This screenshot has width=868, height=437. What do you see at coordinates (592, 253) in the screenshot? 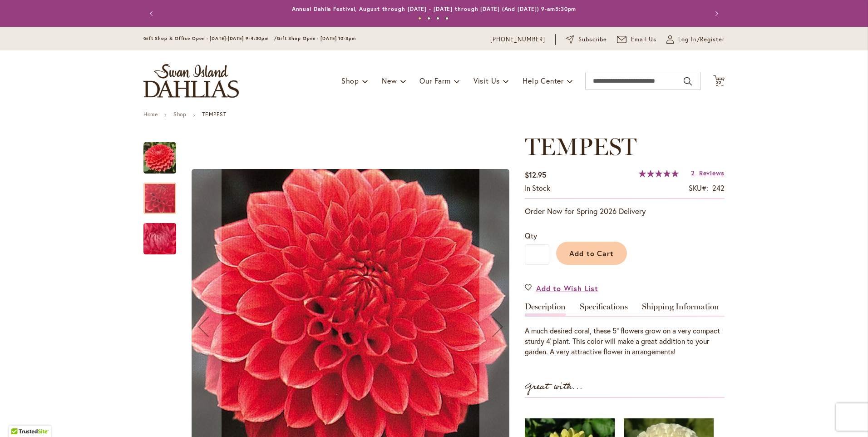
I see `span: Add to Cart` at bounding box center [592, 253].